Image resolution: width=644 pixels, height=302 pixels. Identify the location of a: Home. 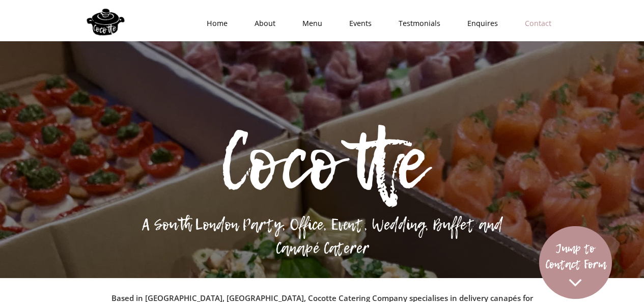
(214, 23).